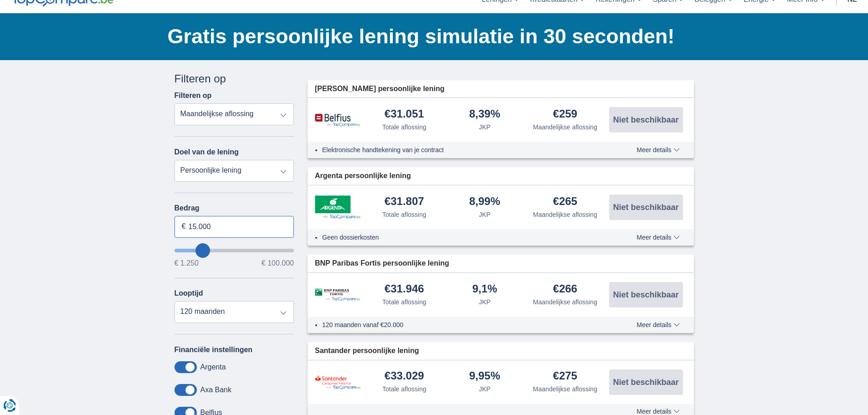 This screenshot has width=868, height=415. What do you see at coordinates (216, 390) in the screenshot?
I see `label: Axa Bank` at bounding box center [216, 390].